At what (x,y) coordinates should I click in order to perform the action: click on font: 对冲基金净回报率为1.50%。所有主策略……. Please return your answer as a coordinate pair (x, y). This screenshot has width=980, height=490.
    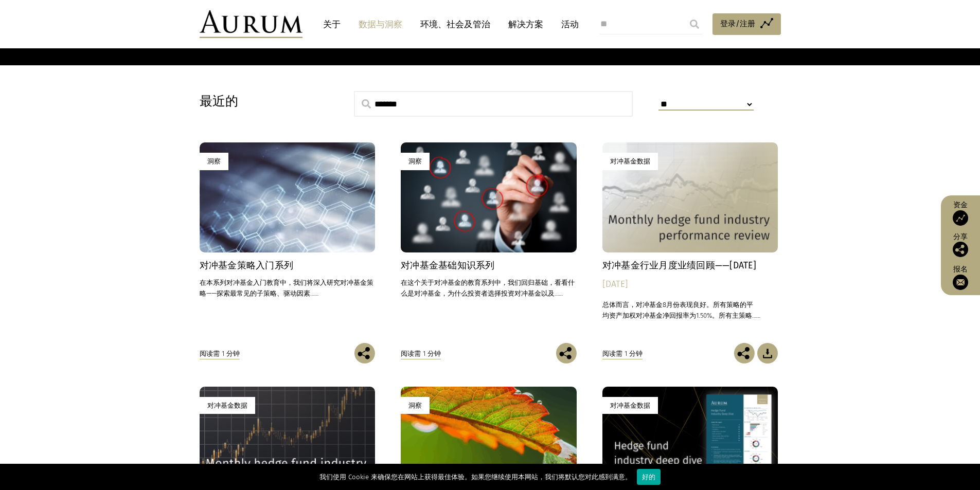
    Looking at the image, I should click on (698, 315).